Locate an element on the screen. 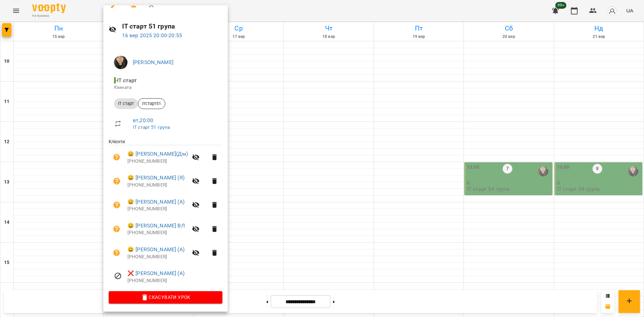 This screenshot has width=644, height=317. a: вт , 20:00 is located at coordinates (143, 121).